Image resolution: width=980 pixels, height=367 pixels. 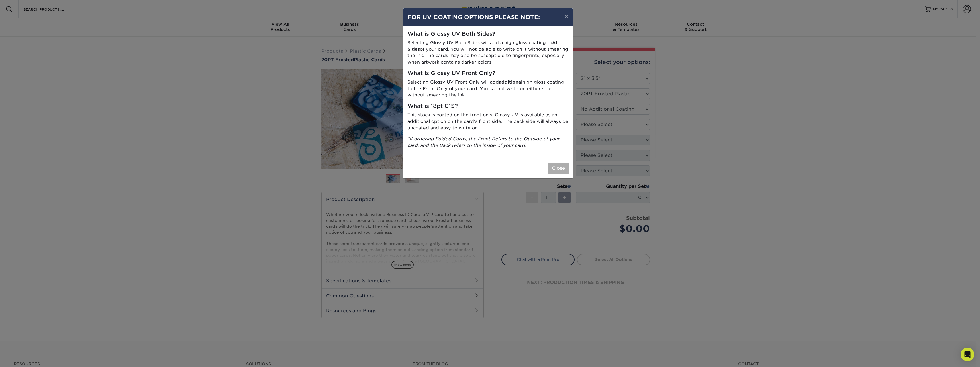 What do you see at coordinates (510, 82) in the screenshot?
I see `strong: additional` at bounding box center [510, 82].